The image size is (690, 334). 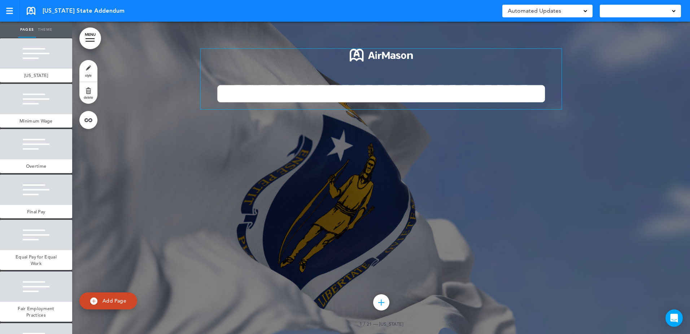 What do you see at coordinates (535, 11) in the screenshot?
I see `span: Automated Updates` at bounding box center [535, 11].